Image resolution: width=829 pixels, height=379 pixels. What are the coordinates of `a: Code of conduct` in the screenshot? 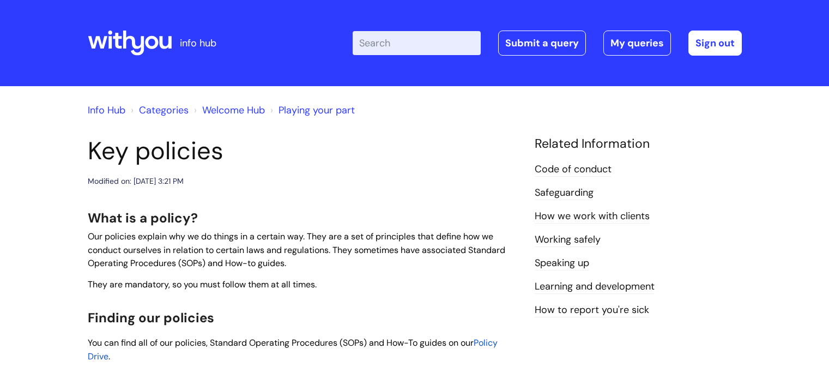 It's located at (573, 169).